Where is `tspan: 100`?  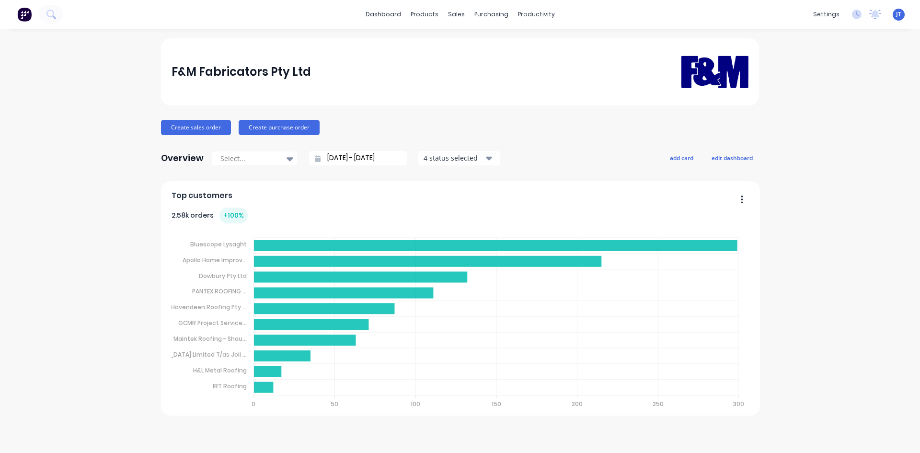 tspan: 100 is located at coordinates (415, 403).